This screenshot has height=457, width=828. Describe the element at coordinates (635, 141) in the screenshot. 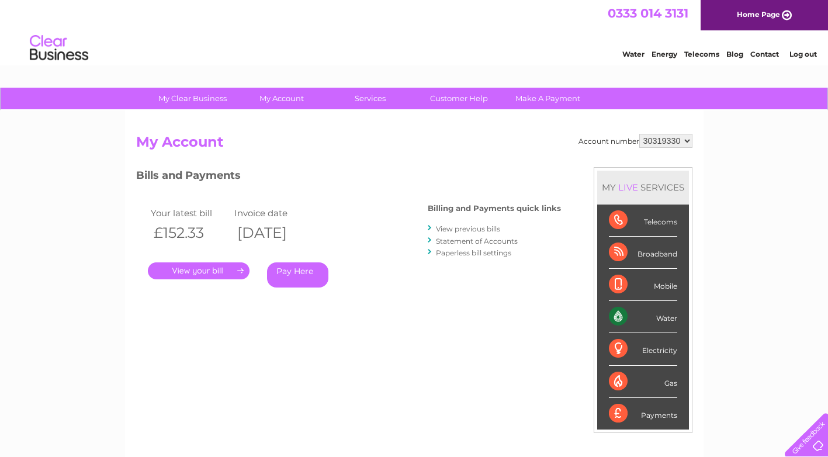

I see `div: Account number` at that location.